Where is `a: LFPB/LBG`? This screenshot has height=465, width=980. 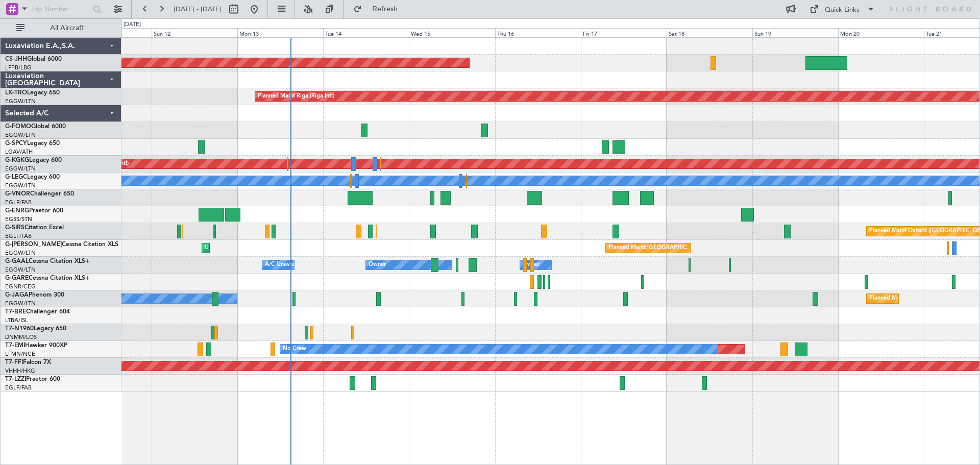
a: LFPB/LBG is located at coordinates (18, 67).